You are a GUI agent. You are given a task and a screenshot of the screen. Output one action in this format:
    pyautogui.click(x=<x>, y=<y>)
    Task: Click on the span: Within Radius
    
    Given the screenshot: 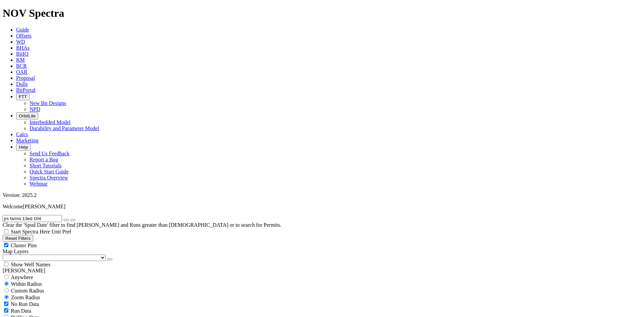 What is the action you would take?
    pyautogui.click(x=26, y=284)
    